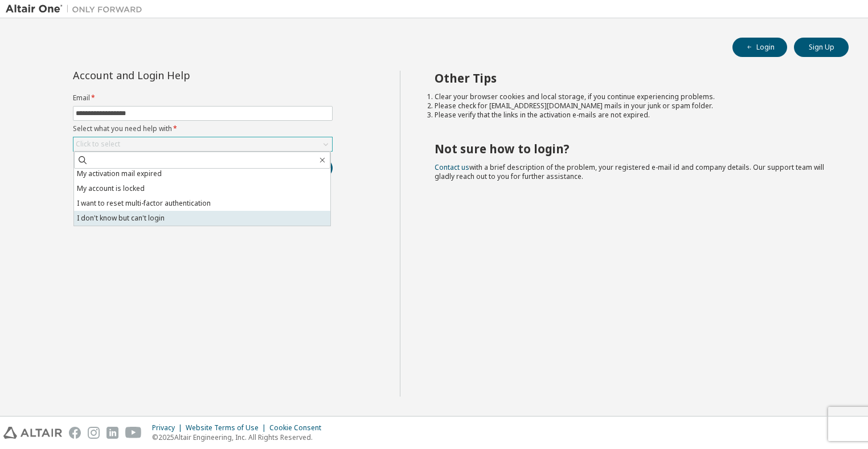 The width and height of the screenshot is (868, 449). What do you see at coordinates (202, 173) in the screenshot?
I see `li: My activation mail expired` at bounding box center [202, 173].